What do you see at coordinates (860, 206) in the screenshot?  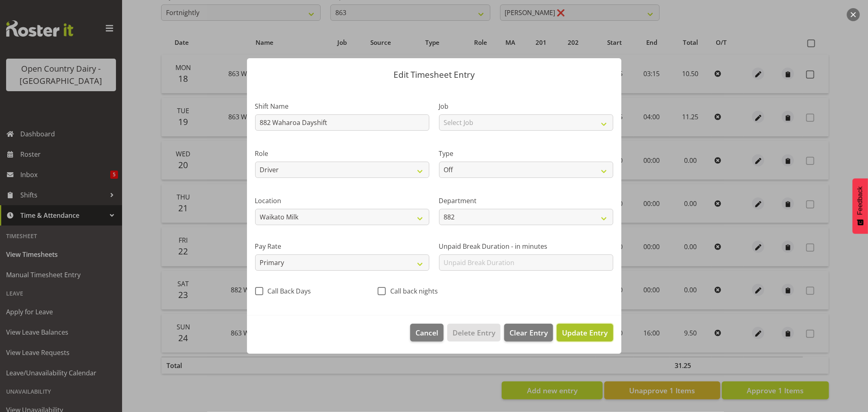 I see `button: Feedback - Show survey` at bounding box center [860, 206].